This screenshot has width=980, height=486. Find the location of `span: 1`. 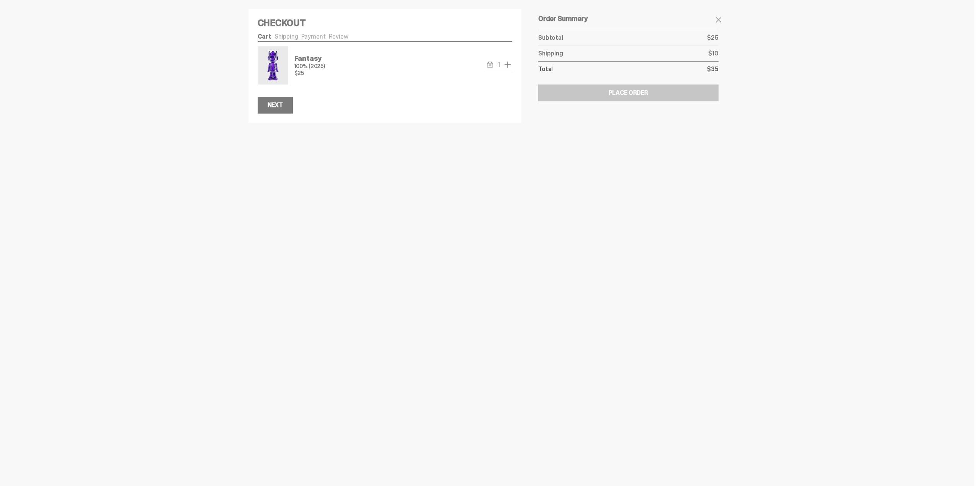

span: 1 is located at coordinates (499, 65).